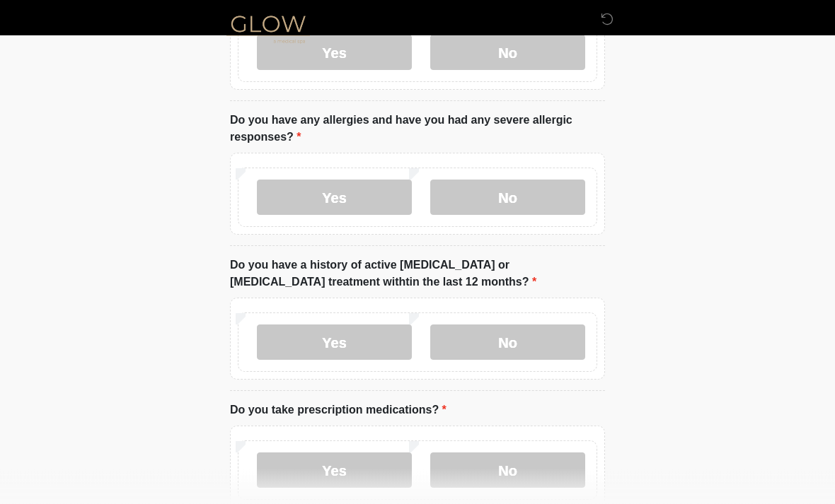 The image size is (835, 504). I want to click on label: Do you take prescription medications?, so click(338, 411).